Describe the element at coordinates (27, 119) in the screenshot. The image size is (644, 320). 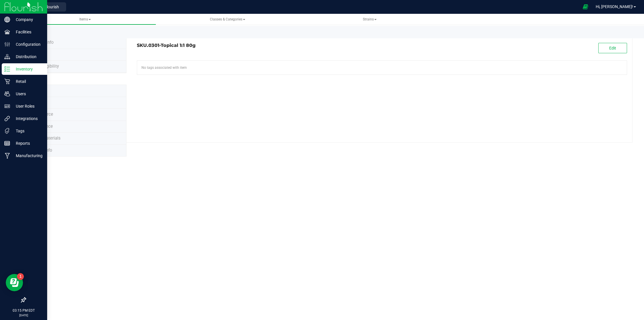
I see `p: Integrations` at that location.